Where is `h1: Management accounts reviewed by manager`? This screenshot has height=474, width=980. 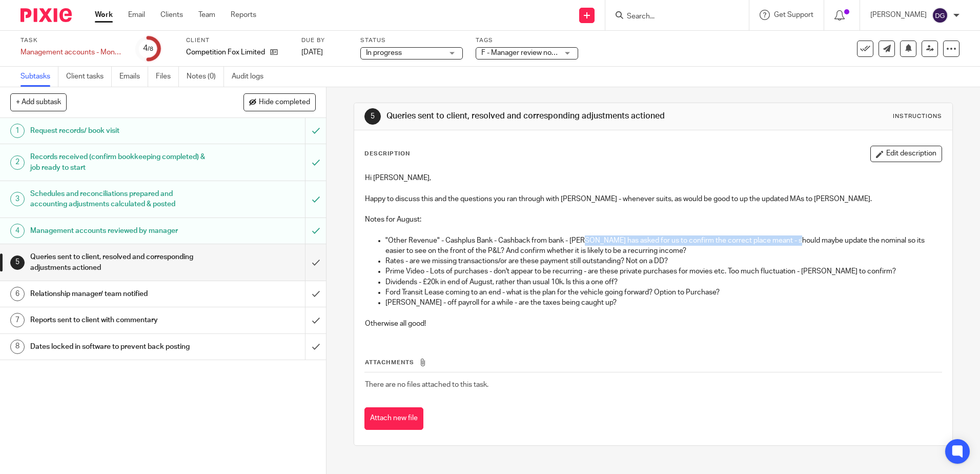 h1: Management accounts reviewed by manager is located at coordinates (118, 231).